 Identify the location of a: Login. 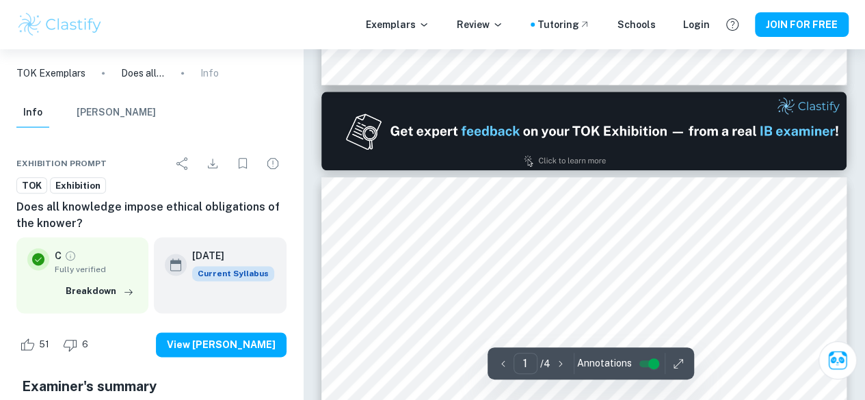
(696, 25).